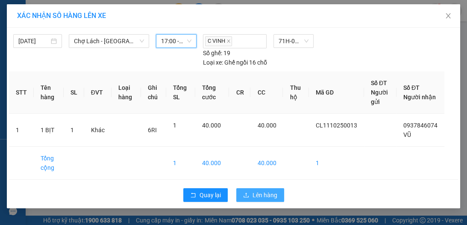 Image resolution: width=467 pixels, height=225 pixels. What do you see at coordinates (49, 130) in the screenshot?
I see `td: 1 BỊT` at bounding box center [49, 130].